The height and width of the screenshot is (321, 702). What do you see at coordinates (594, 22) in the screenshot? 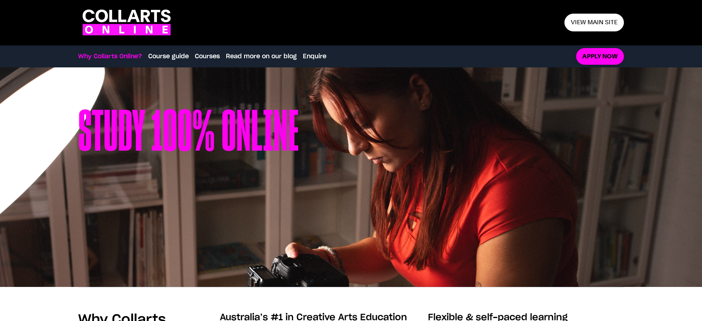
I see `a: View main site` at bounding box center [594, 22].